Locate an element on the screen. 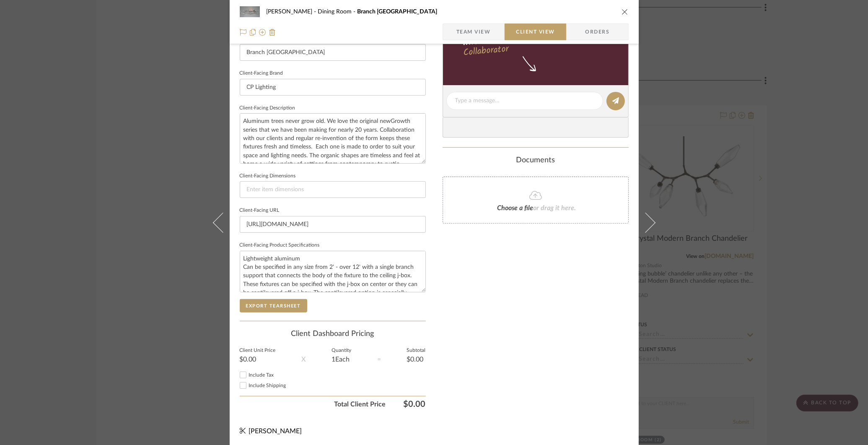  label: Client-Facing Product Specifications is located at coordinates (280, 246).